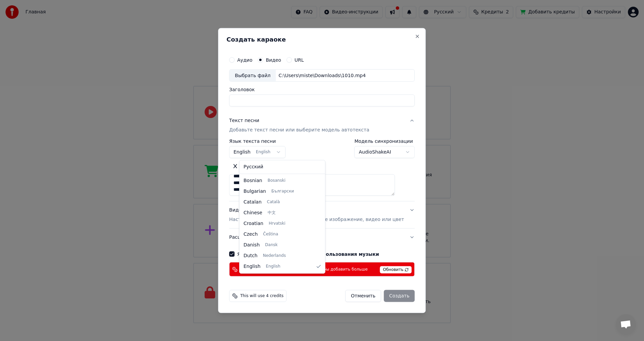  Describe the element at coordinates (271, 213) in the screenshot. I see `span: 中文` at that location.